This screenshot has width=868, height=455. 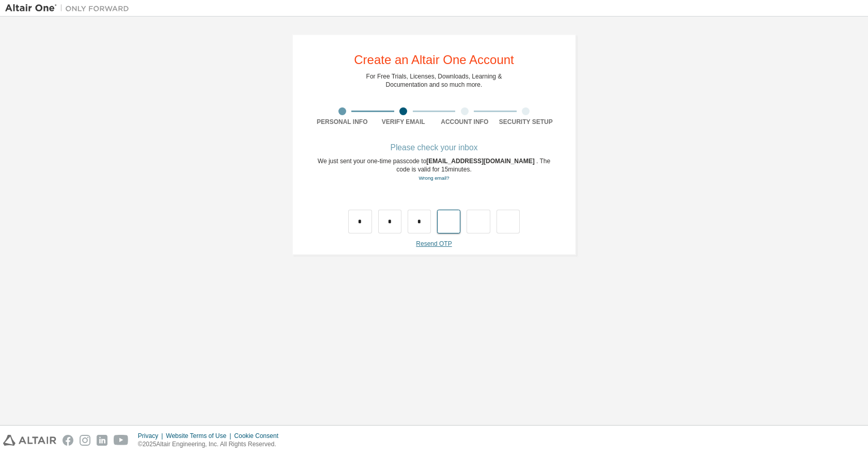 What do you see at coordinates (434, 60) in the screenshot?
I see `div: Create an Altair One Account` at bounding box center [434, 60].